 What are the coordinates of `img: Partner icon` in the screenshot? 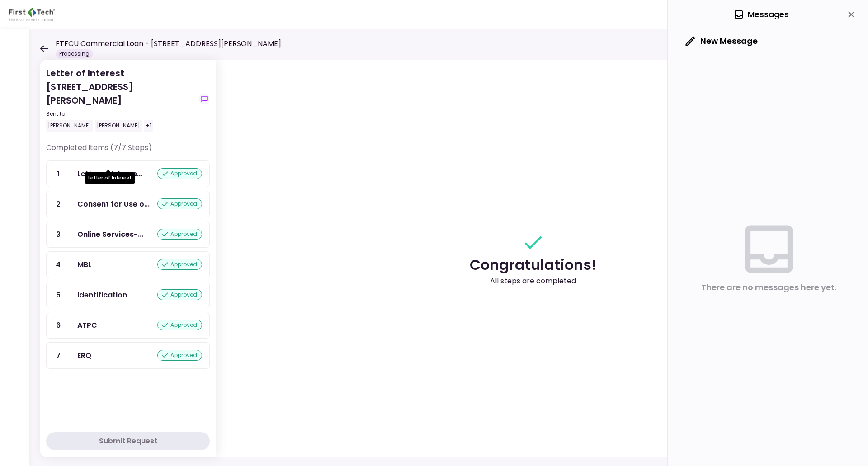 It's located at (31, 14).